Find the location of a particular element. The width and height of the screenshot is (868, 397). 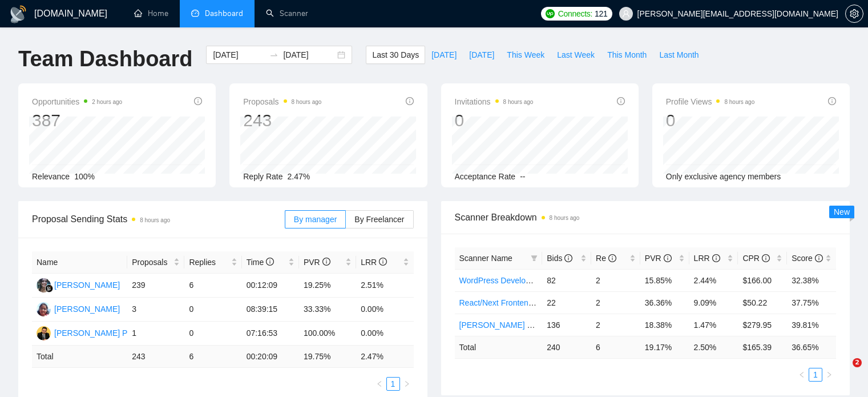

span: to is located at coordinates (274, 55).